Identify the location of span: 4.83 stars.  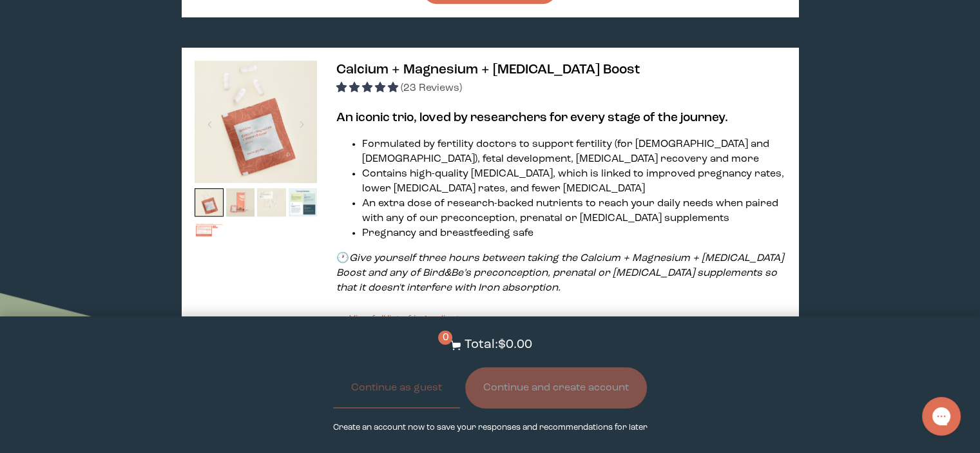
(368, 88).